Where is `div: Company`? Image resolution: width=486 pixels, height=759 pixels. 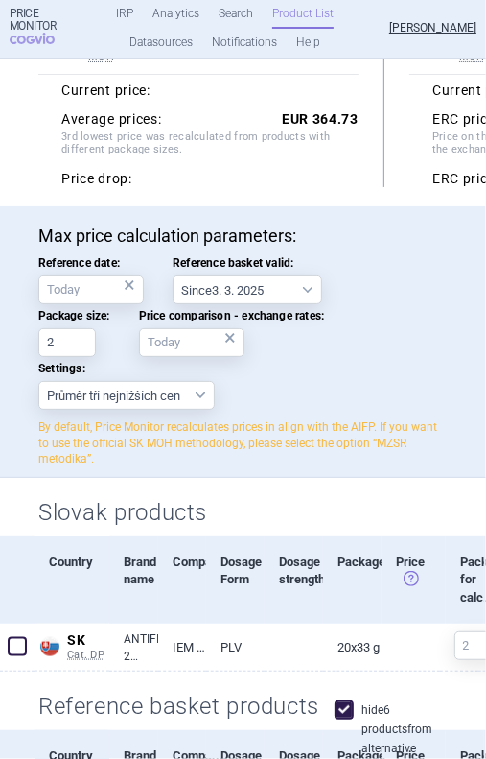 div: Company is located at coordinates (182, 579).